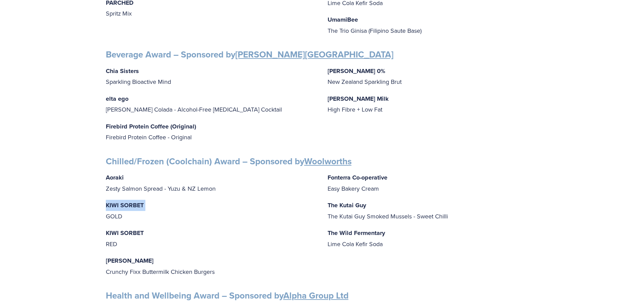  What do you see at coordinates (433, 183) in the screenshot?
I see `p: Easy Bakery Cream` at bounding box center [433, 183].